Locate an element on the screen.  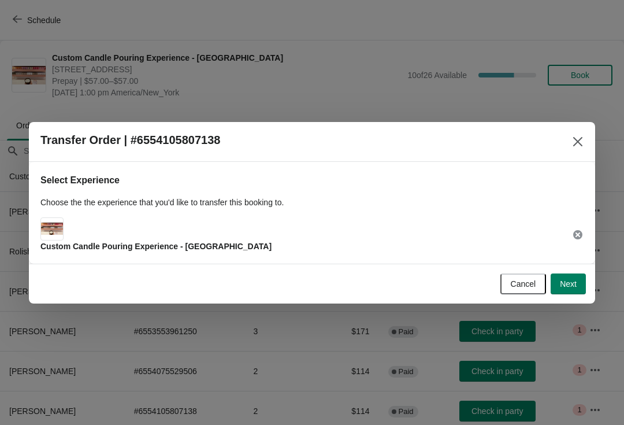
p: Choose the the experience that you'd like to transfer this booking to. is located at coordinates (312, 202).